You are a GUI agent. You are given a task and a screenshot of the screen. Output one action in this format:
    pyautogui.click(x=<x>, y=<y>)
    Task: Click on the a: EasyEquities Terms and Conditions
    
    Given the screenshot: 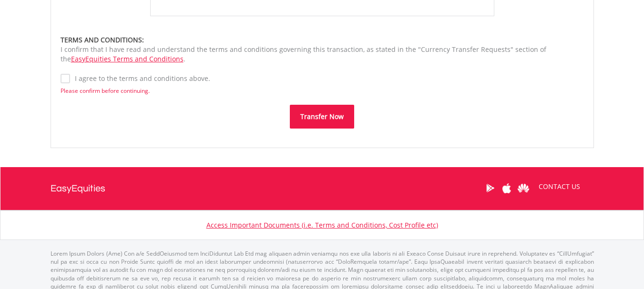 What is the action you would take?
    pyautogui.click(x=128, y=58)
    